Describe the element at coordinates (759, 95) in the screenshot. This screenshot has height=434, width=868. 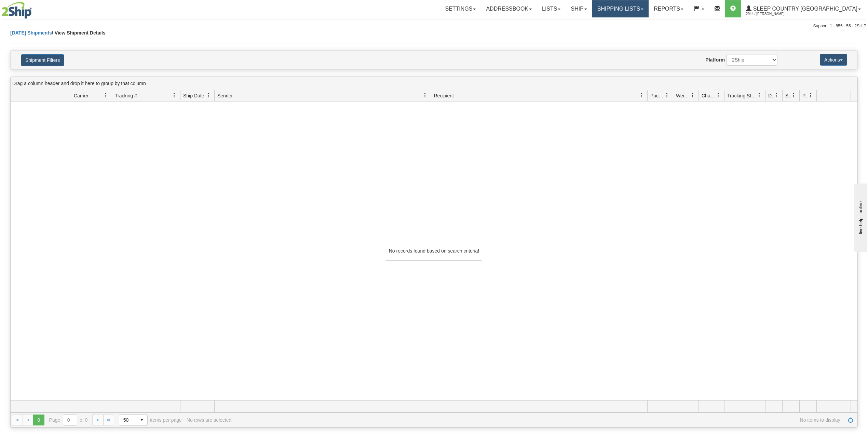
I see `a: Tracking Status filter column settings` at that location.